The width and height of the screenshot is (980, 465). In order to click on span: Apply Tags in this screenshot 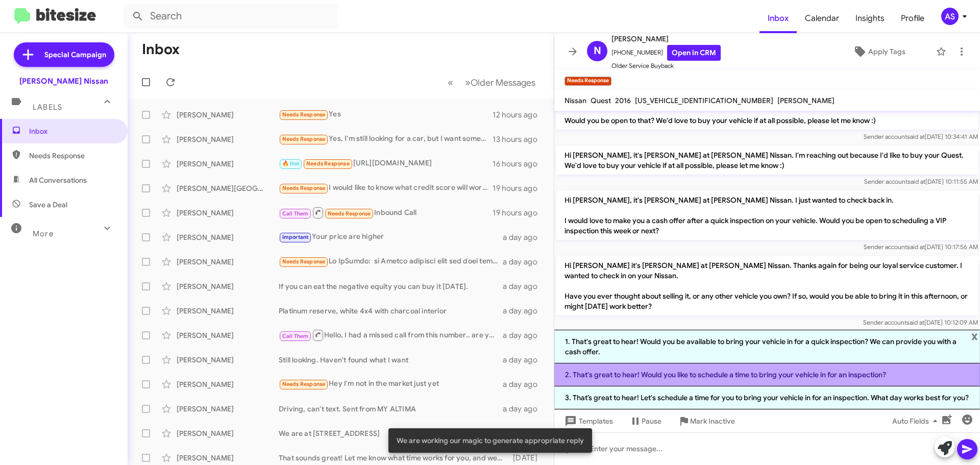, I will do `click(886, 51)`.